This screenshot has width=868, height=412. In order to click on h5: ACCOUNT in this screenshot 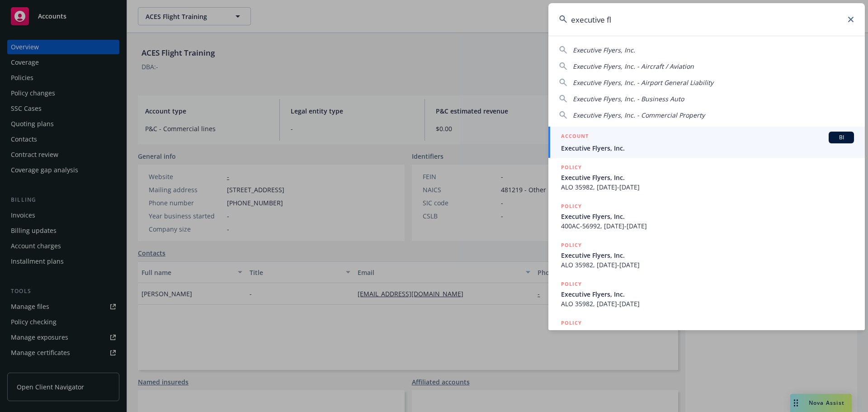, I will do `click(574, 137)`.